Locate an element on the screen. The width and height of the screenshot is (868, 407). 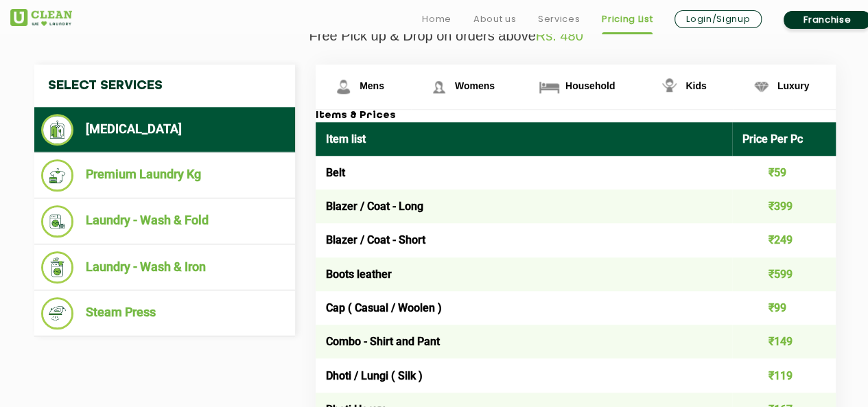
img: Steam Press is located at coordinates (57, 313).